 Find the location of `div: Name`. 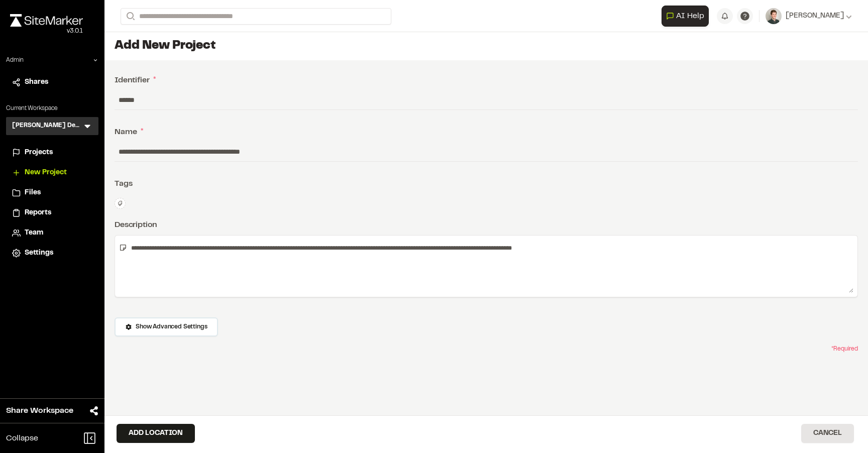

div: Name is located at coordinates (486, 132).